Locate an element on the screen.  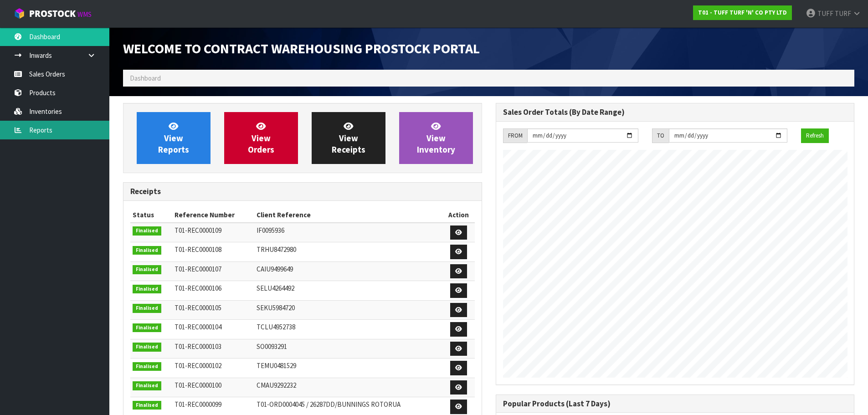
span: Welcome to Contract Warehousing ProStock Portal is located at coordinates (301, 48).